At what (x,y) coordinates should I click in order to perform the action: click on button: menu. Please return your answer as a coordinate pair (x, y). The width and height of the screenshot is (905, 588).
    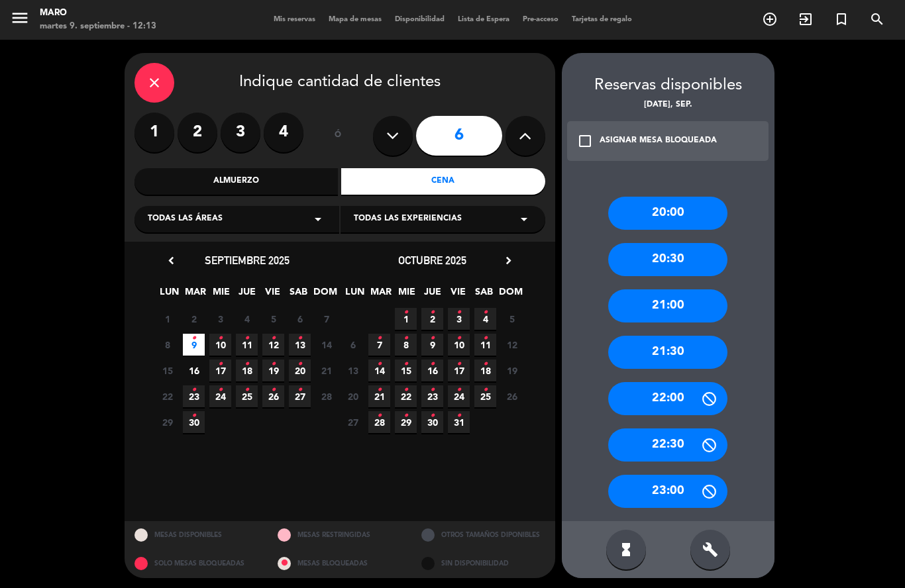
    Looking at the image, I should click on (20, 20).